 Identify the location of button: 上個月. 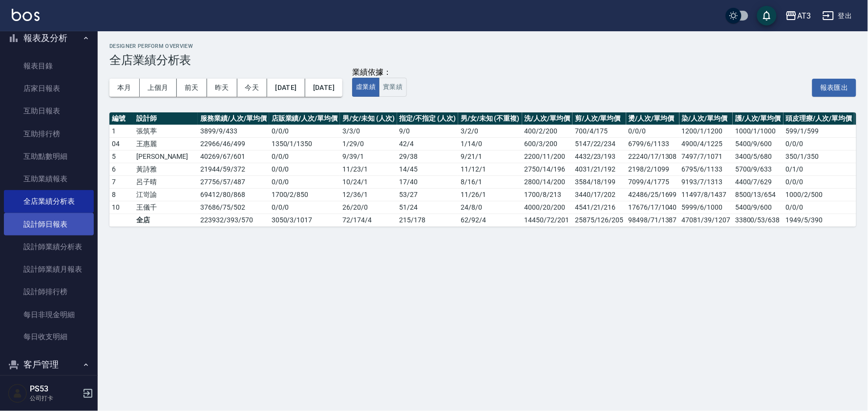
(158, 87).